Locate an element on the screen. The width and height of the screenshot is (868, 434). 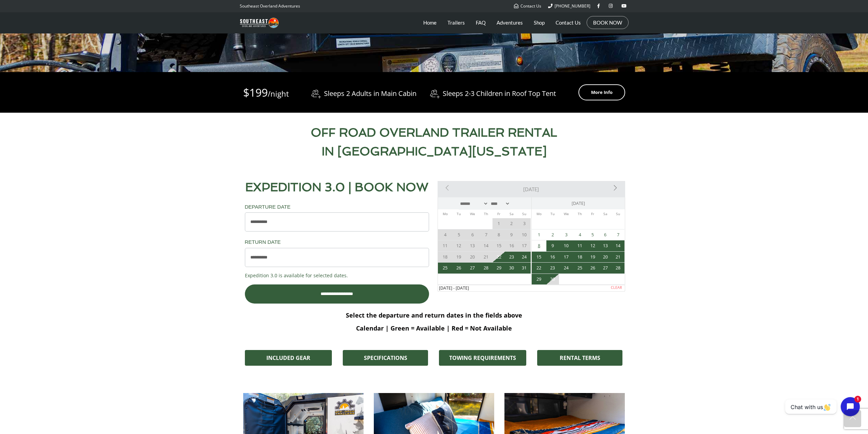
a: 30 is located at coordinates (511, 268).